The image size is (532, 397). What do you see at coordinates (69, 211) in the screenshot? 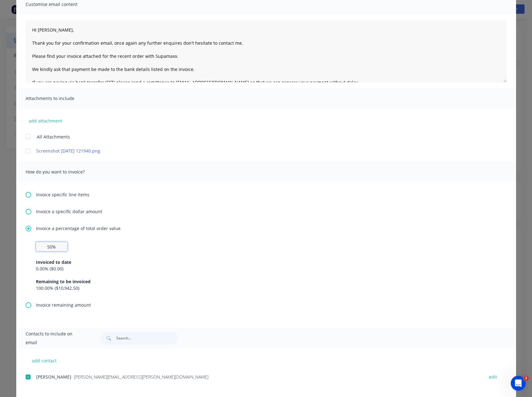
I see `span: Invoice a specific dollar amount` at bounding box center [69, 211].